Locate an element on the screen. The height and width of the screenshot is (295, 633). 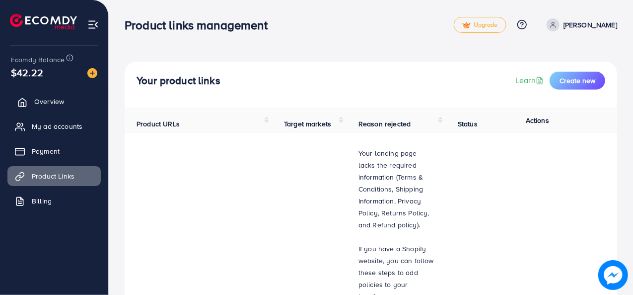
a: Payment is located at coordinates (54, 151).